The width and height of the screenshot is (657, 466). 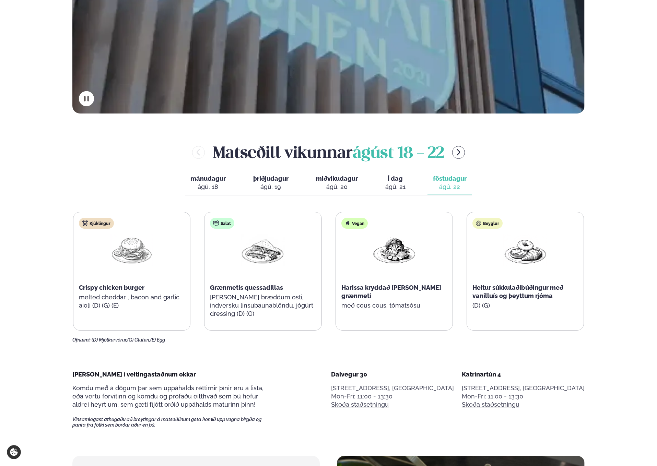 I want to click on div: ágú. 21, so click(x=395, y=187).